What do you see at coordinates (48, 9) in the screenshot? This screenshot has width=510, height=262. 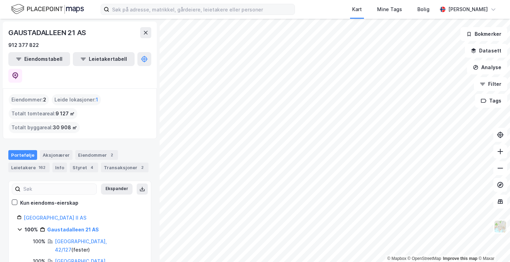 I see `img: logo.f888ab2527a4732fd821a326f86c7f29.svg` at bounding box center [48, 9].